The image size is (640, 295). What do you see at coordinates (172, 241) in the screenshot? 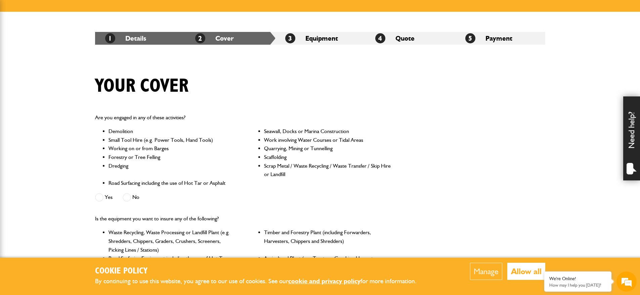
I see `li: Waste Recycling, Waste Processing or Landfill Plant (e.g. Shredders, Chippers, Graders, Crushers,...` at bounding box center [172, 241].